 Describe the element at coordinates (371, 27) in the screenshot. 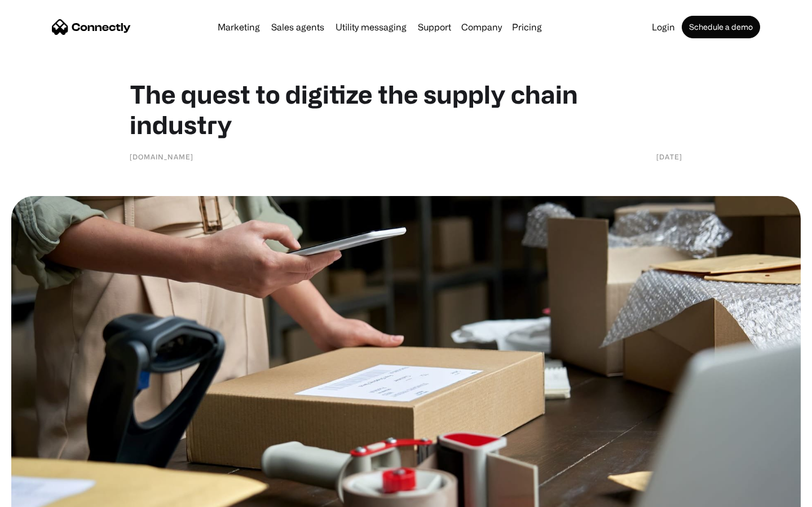

I see `a: Utility messaging` at that location.